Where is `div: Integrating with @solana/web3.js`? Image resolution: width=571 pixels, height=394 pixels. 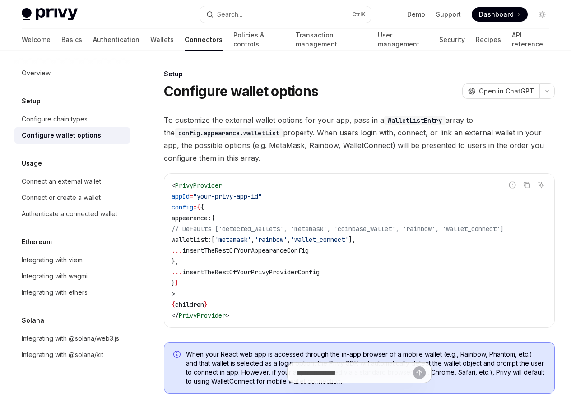
div: Integrating with @solana/web3.js is located at coordinates (70, 339).